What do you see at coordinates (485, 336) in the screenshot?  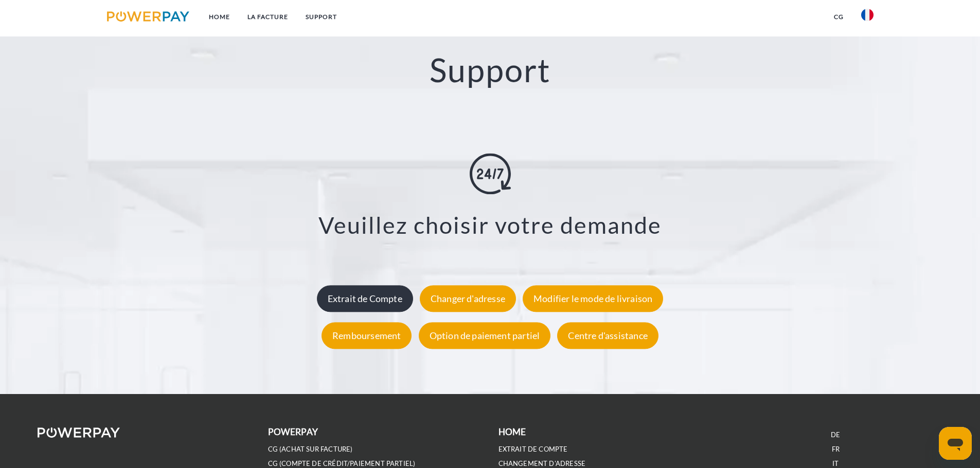 I see `a: Option de paiement partiel` at bounding box center [485, 336].